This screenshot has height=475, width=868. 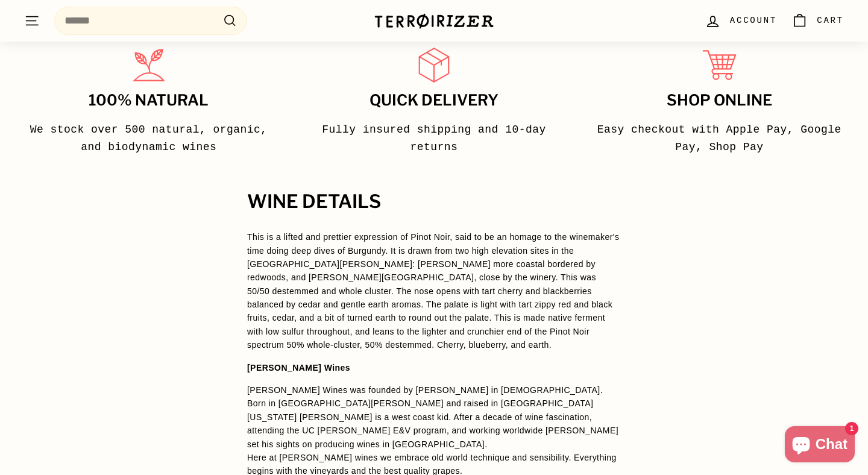 What do you see at coordinates (754, 20) in the screenshot?
I see `span: Account` at bounding box center [754, 20].